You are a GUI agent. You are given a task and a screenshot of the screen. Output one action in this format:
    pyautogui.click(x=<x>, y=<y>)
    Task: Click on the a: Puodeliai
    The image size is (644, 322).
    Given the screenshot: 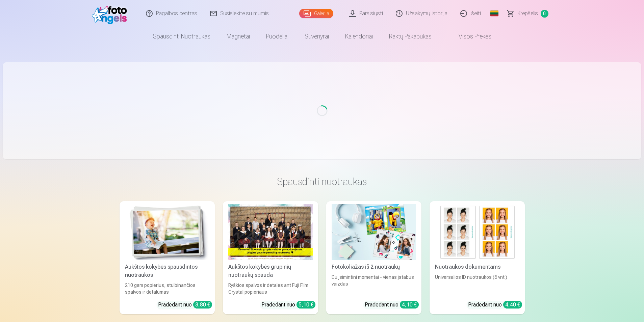 What is the action you would take?
    pyautogui.click(x=277, y=37)
    